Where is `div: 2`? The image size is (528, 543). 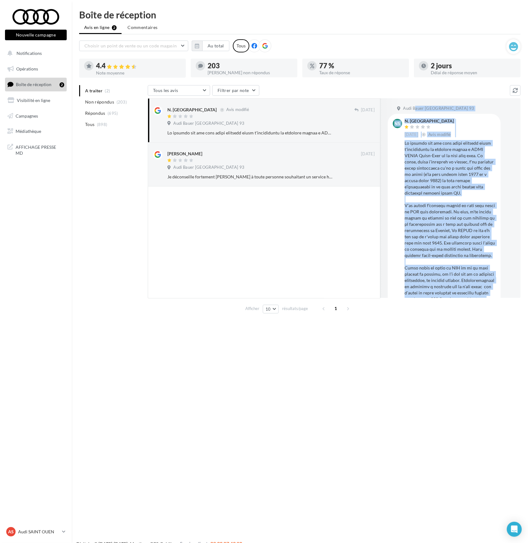 div: 2 is located at coordinates (62, 85).